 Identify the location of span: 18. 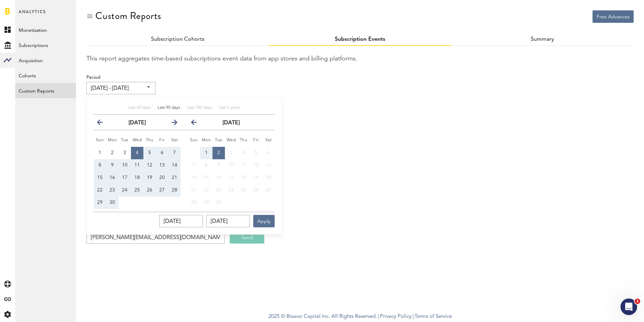
(137, 178).